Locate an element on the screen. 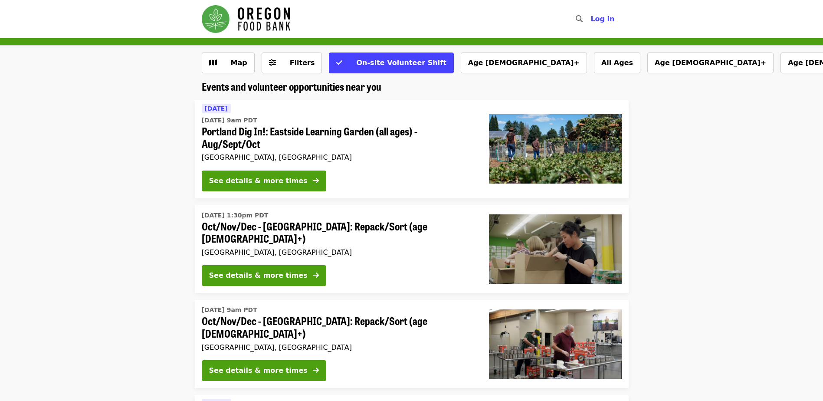 This screenshot has width=823, height=401. img: Oct/Nov/Dec - Portland: Repack/Sort (age 8+) organized by Oregon Food Bank is located at coordinates (556, 249).